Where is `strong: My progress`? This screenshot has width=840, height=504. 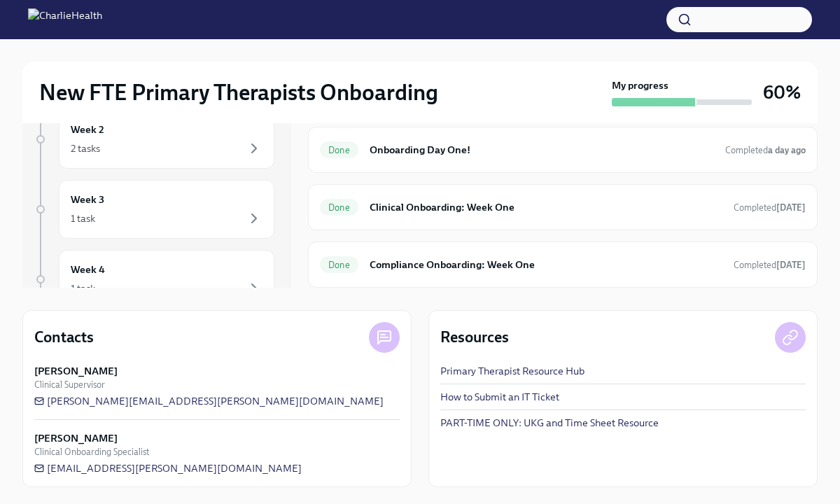
strong: My progress is located at coordinates (640, 85).